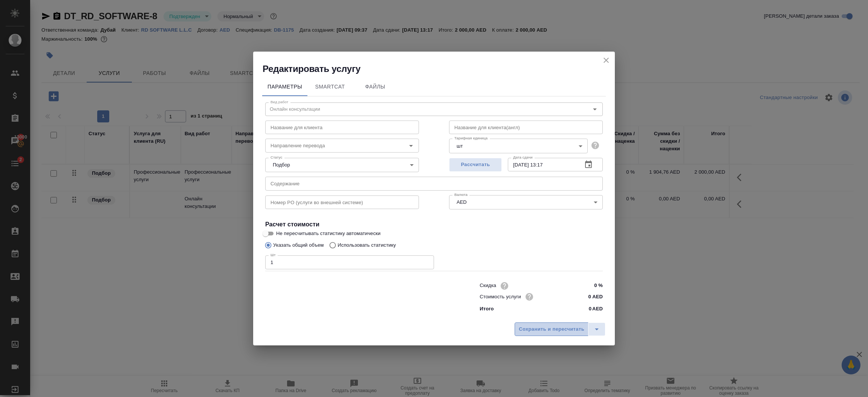 Image resolution: width=868 pixels, height=397 pixels. I want to click on p: Стоимость услуги, so click(500, 297).